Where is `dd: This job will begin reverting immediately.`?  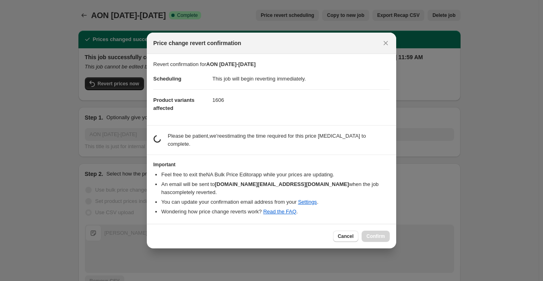
dd: This job will begin reverting immediately. is located at coordinates (301, 79).